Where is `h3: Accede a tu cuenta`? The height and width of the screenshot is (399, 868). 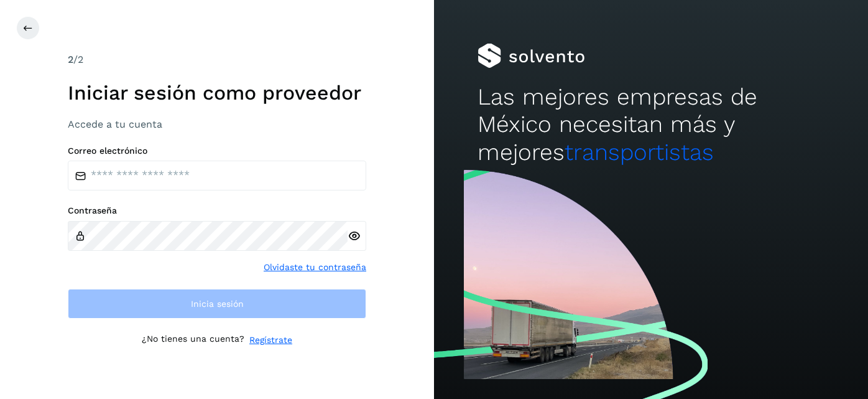 h3: Accede a tu cuenta is located at coordinates (217, 124).